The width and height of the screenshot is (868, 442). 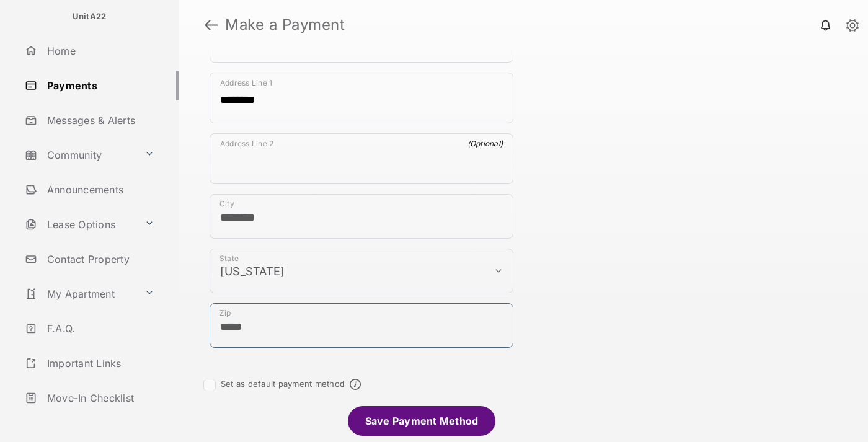 I want to click on div: payment_method_screening[postal_addresses][locality], so click(x=362, y=216).